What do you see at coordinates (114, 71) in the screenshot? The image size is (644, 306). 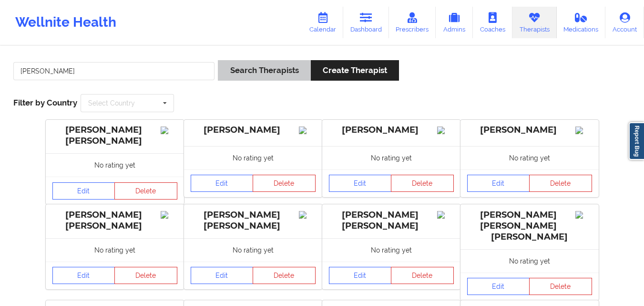 I see `input: Search Keywords` at bounding box center [114, 71].